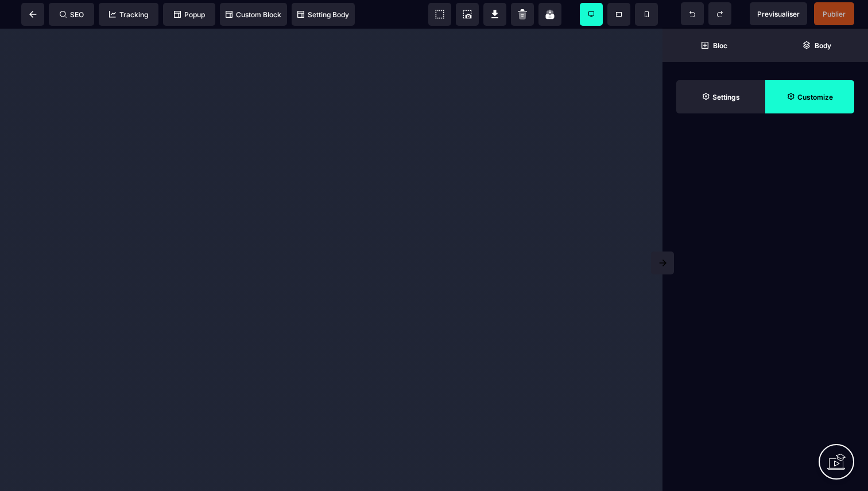  Describe the element at coordinates (822, 45) in the screenshot. I see `strong: Body` at that location.